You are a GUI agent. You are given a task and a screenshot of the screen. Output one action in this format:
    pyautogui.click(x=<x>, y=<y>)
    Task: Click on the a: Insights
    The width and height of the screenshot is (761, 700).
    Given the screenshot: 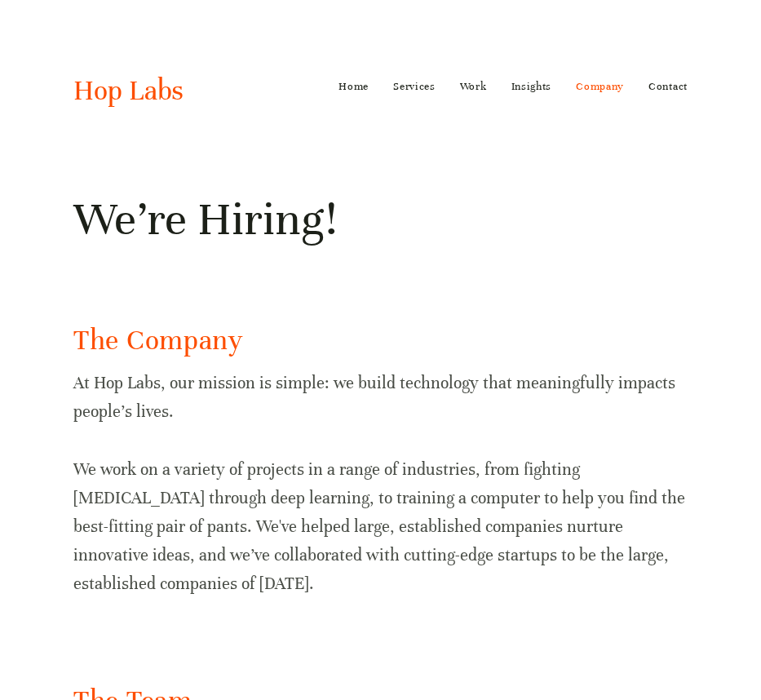 What is the action you would take?
    pyautogui.click(x=531, y=87)
    